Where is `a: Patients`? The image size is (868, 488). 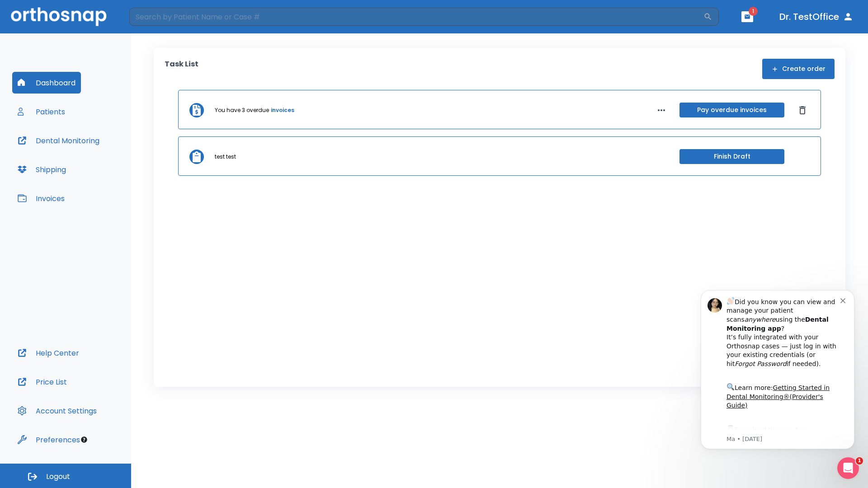
a: Patients is located at coordinates (41, 112).